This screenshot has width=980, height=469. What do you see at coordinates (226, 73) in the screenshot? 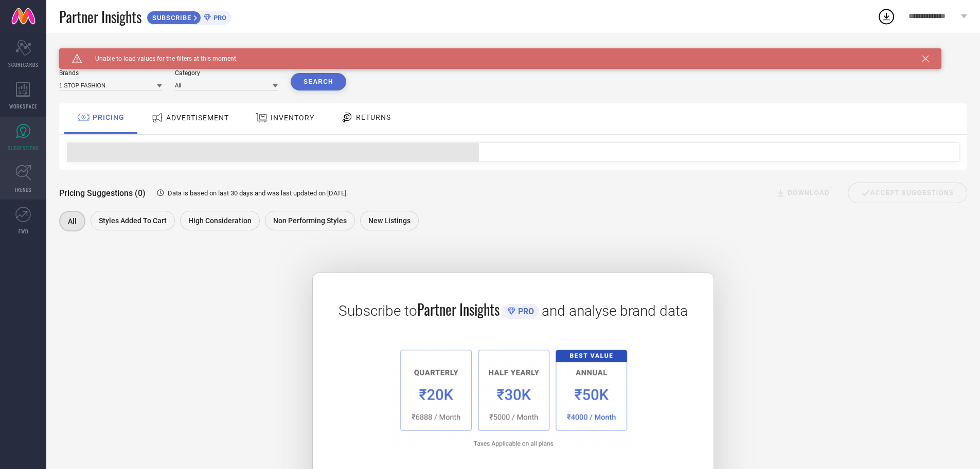
I see `div: Category` at bounding box center [226, 73].